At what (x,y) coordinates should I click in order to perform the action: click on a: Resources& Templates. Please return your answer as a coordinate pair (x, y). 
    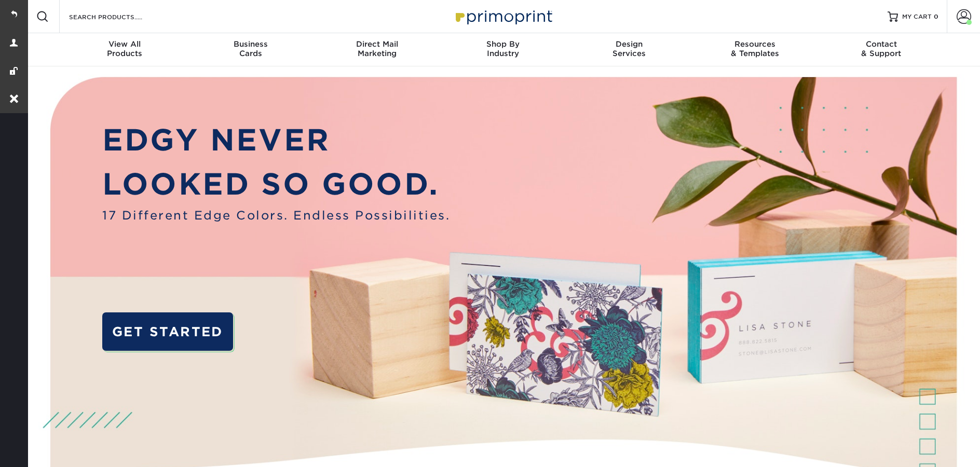
    Looking at the image, I should click on (754, 50).